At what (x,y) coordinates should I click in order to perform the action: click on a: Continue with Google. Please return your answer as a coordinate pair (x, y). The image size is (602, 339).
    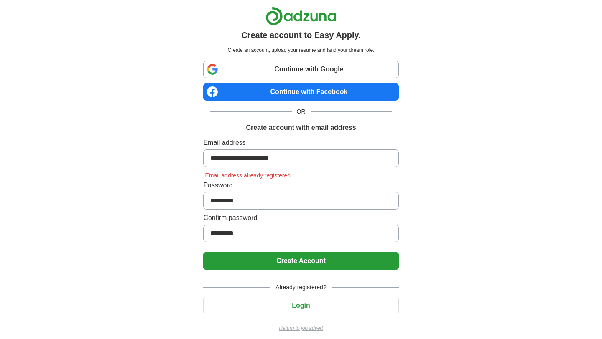
    Looking at the image, I should click on (300, 69).